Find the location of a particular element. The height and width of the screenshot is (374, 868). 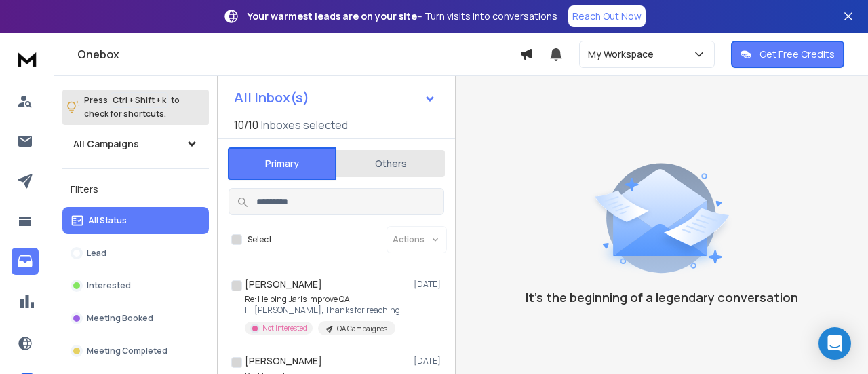

label: Select is located at coordinates (260, 240).